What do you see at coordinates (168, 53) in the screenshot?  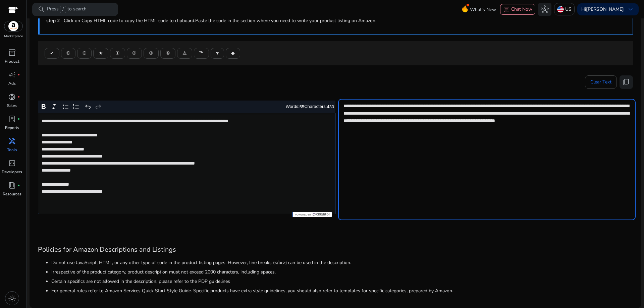 I see `span: ④` at bounding box center [168, 53].